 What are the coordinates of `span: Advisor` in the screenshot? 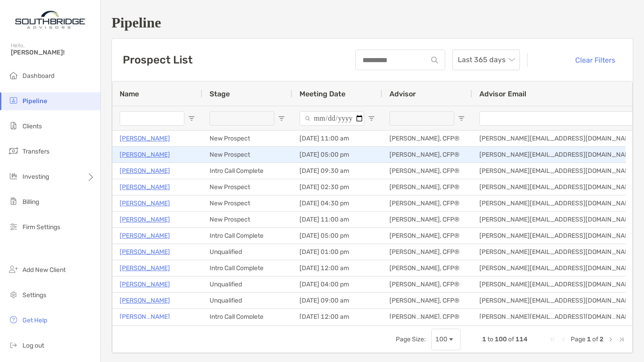 It's located at (402, 93).